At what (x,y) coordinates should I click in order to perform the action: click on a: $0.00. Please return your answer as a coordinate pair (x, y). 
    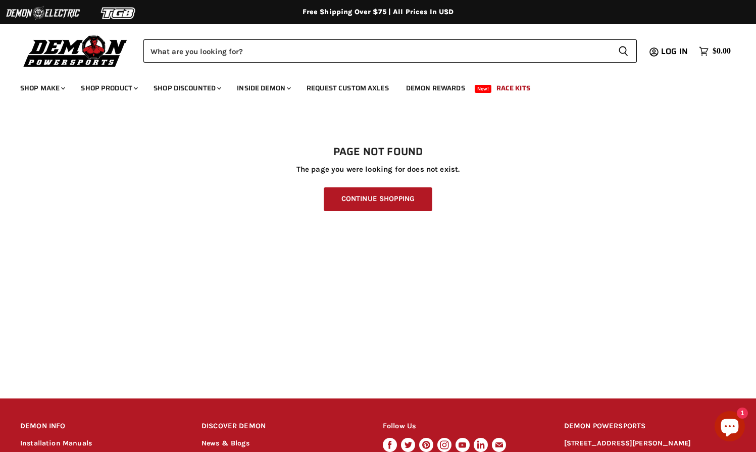
    Looking at the image, I should click on (715, 51).